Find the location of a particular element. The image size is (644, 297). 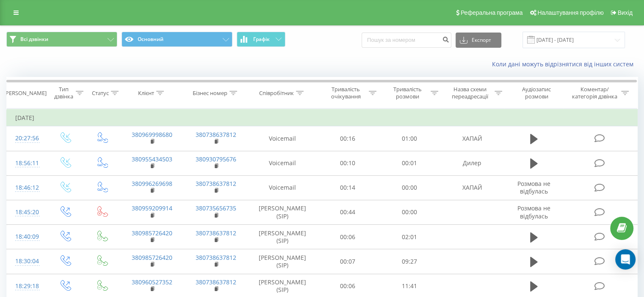

div: 18:45:20 is located at coordinates (26, 212).